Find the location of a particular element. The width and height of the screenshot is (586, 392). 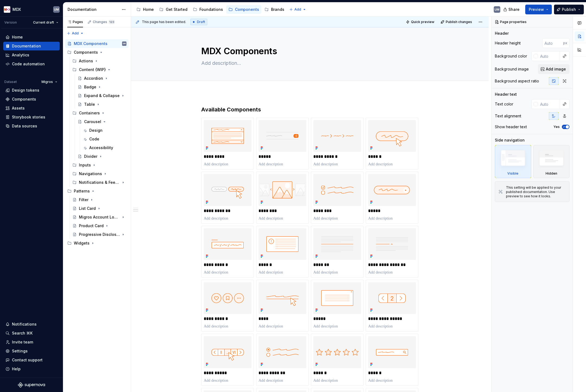

a: List Card is located at coordinates (99, 209).